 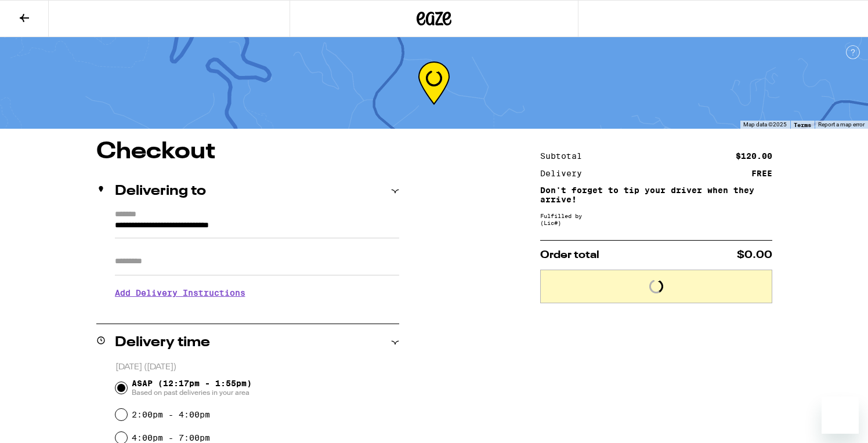 I want to click on span: Order total, so click(x=569, y=255).